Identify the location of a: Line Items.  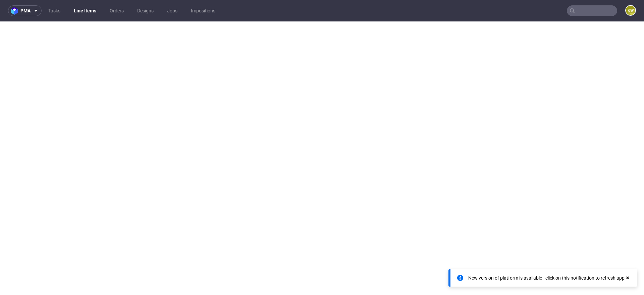
(85, 11).